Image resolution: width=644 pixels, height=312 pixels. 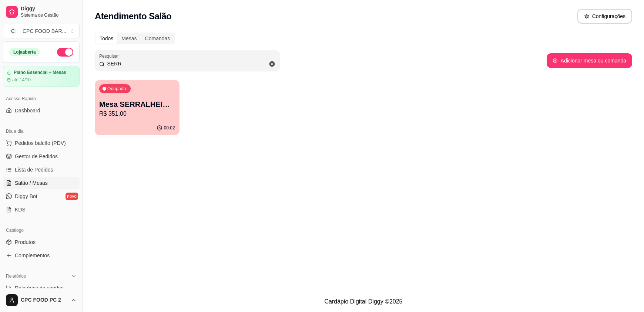 What do you see at coordinates (44, 300) in the screenshot?
I see `span: CPC FOOD PC 2` at bounding box center [44, 300].